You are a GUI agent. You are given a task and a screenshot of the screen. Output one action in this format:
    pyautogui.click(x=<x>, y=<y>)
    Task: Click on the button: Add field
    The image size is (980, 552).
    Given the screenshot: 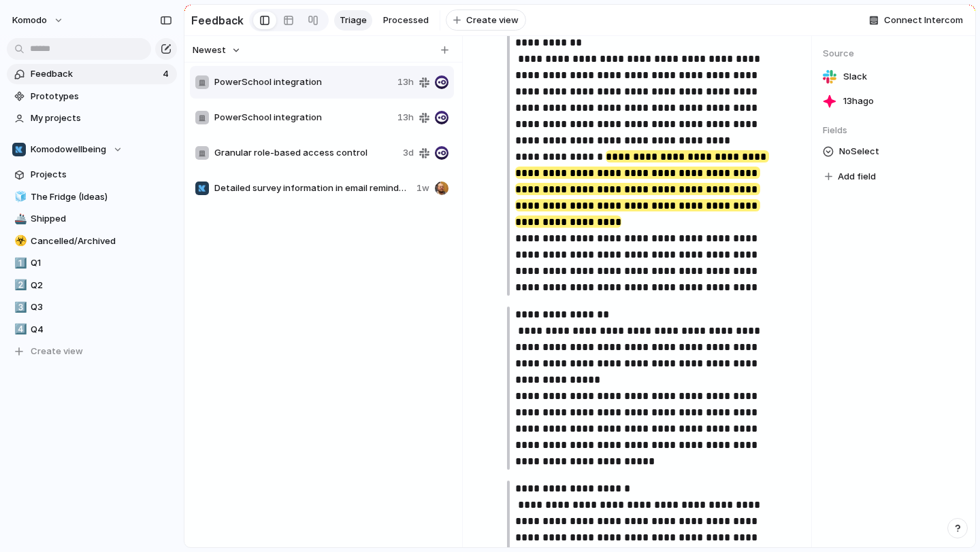 What is the action you would take?
    pyautogui.click(x=849, y=177)
    